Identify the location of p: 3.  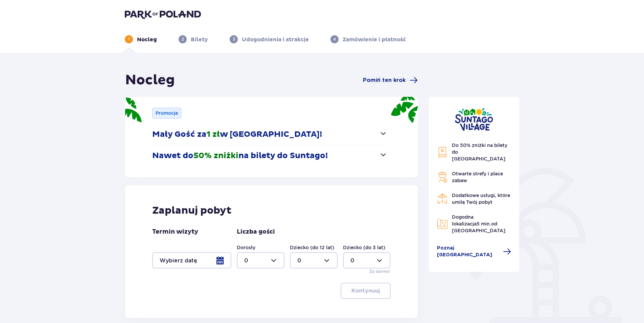
(234, 39).